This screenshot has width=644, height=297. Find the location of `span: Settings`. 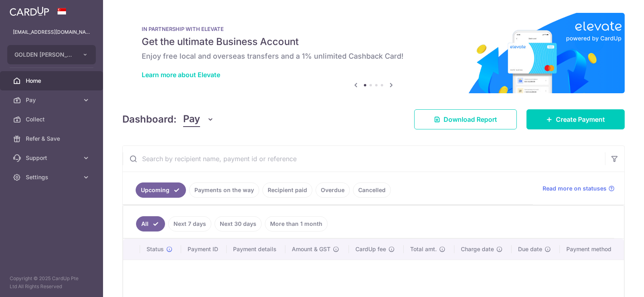

span: Settings is located at coordinates (52, 177).